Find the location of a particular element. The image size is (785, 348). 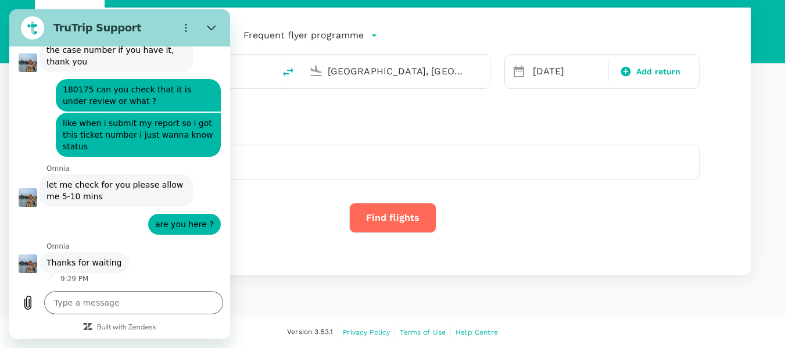

span: Add return is located at coordinates (659, 72).